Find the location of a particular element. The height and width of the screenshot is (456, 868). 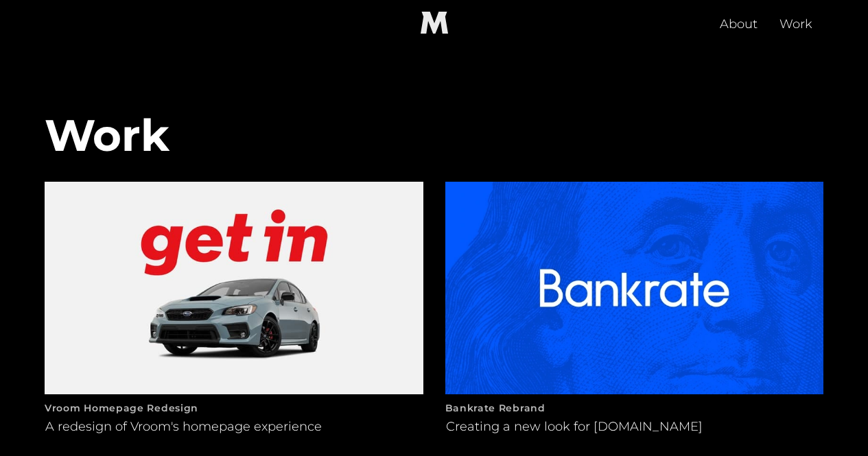

h1: Work is located at coordinates (433, 135).